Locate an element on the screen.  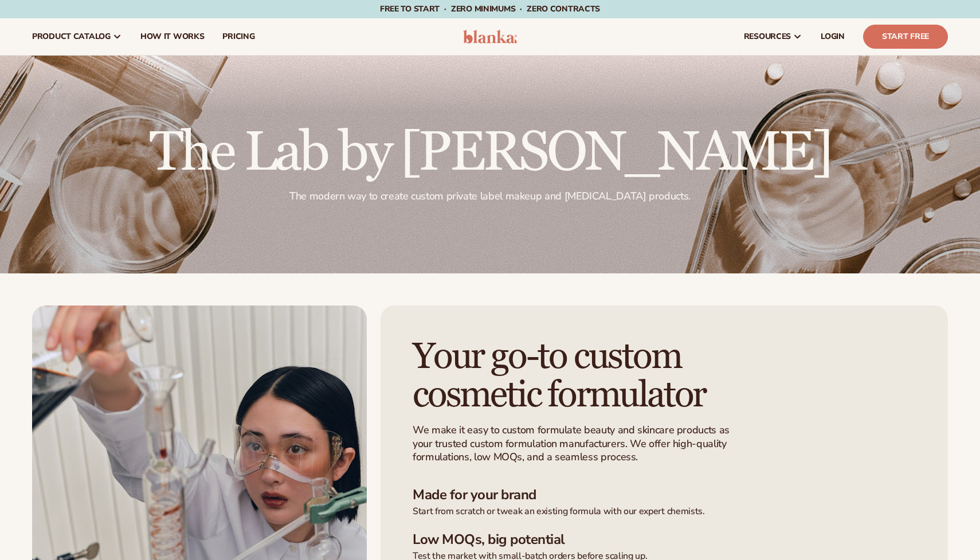
a: product catalog is located at coordinates (77, 37).